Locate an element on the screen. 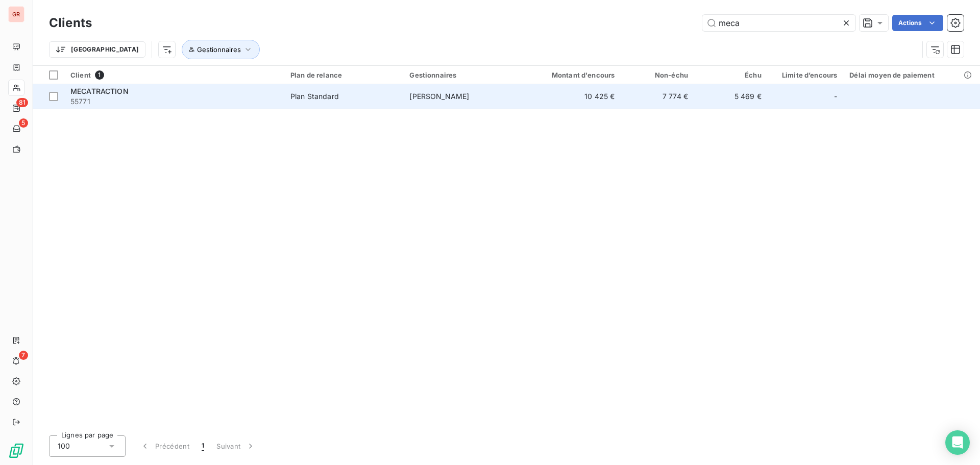 Image resolution: width=980 pixels, height=465 pixels. button: 1 is located at coordinates (203, 445).